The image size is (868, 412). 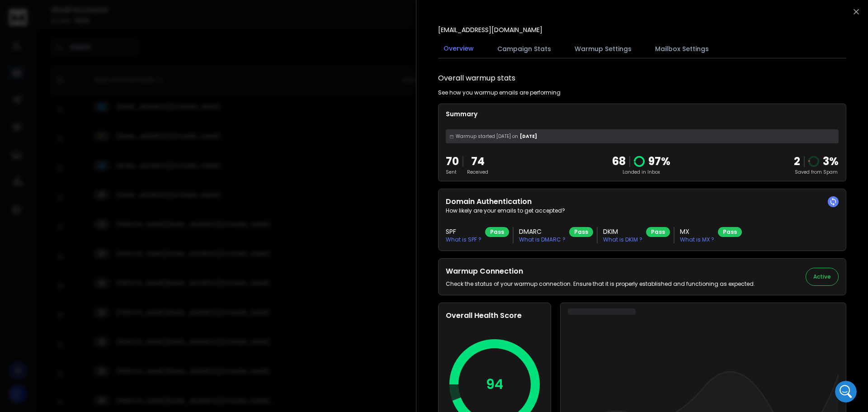 I want to click on p: What is DKIM ?, so click(x=623, y=239).